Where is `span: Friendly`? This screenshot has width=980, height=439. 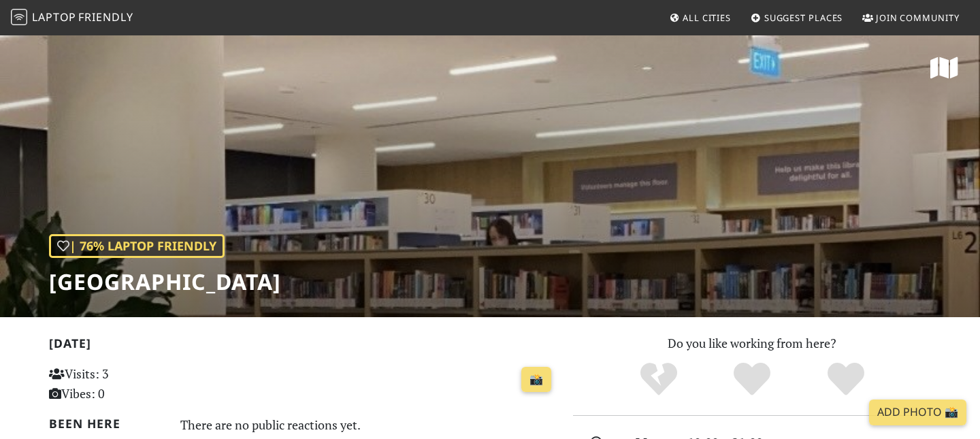
span: Friendly is located at coordinates (106, 17).